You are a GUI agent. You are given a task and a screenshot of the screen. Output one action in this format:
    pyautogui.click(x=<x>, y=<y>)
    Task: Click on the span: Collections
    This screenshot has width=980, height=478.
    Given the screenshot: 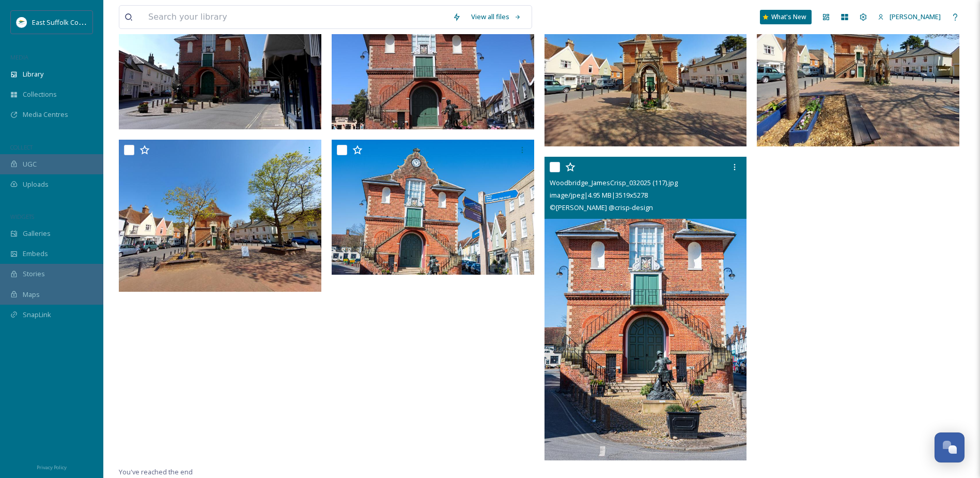 What is the action you would take?
    pyautogui.click(x=40, y=94)
    